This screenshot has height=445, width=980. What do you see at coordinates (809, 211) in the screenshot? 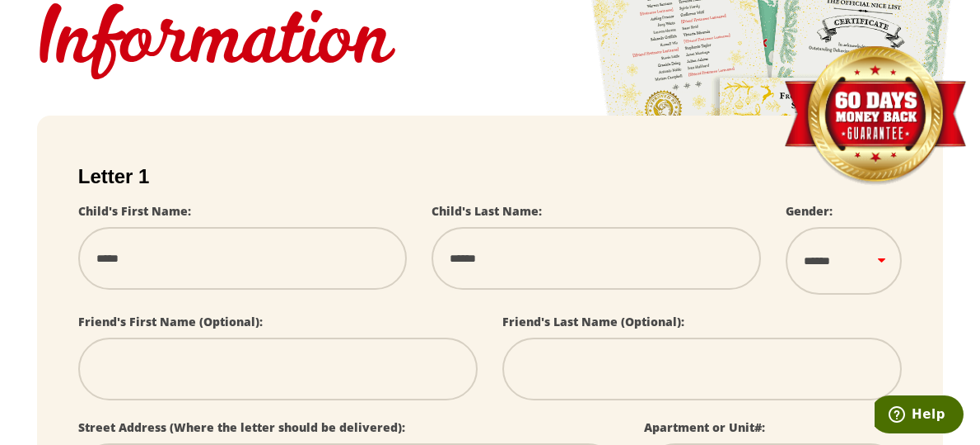
I see `label: Gender:` at bounding box center [809, 211].